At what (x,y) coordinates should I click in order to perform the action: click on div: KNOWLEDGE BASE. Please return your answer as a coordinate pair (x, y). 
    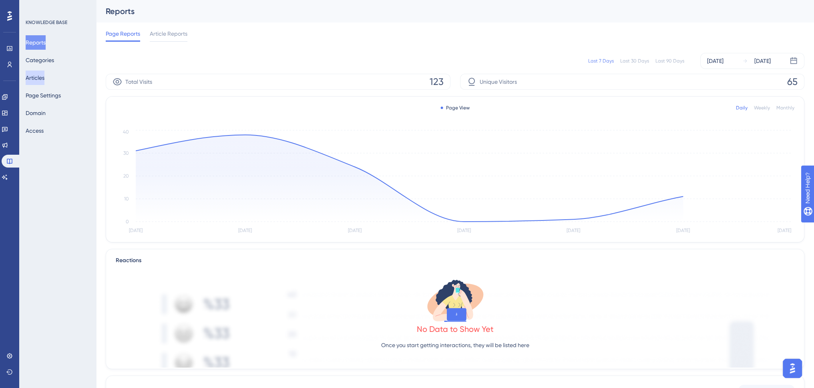
    Looking at the image, I should click on (46, 22).